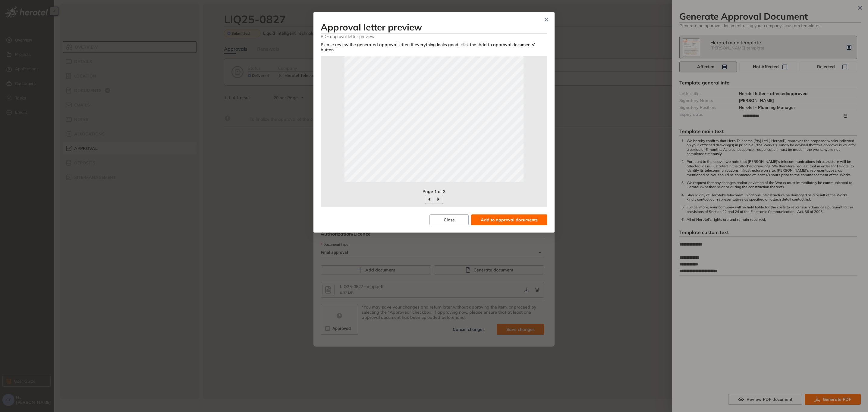 This screenshot has width=868, height=412. Describe the element at coordinates (449, 220) in the screenshot. I see `span: Close` at that location.